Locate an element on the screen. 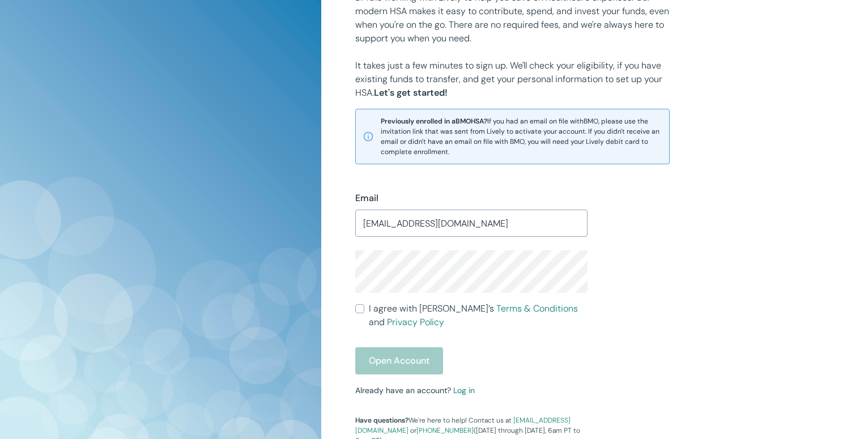 The height and width of the screenshot is (439, 868). strong: Let's get started! is located at coordinates (411, 92).